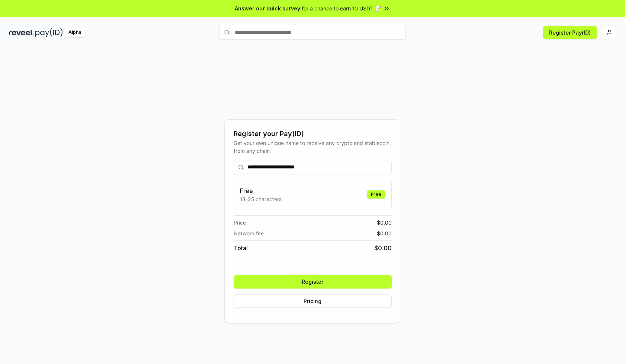 This screenshot has width=625, height=364. What do you see at coordinates (261, 191) in the screenshot?
I see `h3: Free` at bounding box center [261, 191].